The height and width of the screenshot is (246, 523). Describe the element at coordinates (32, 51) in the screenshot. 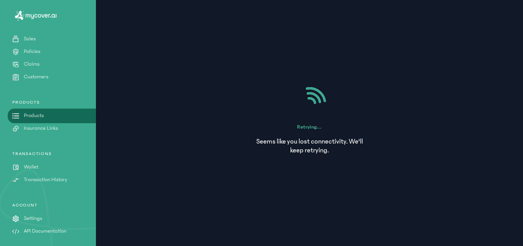

I see `p: Policies` at that location.